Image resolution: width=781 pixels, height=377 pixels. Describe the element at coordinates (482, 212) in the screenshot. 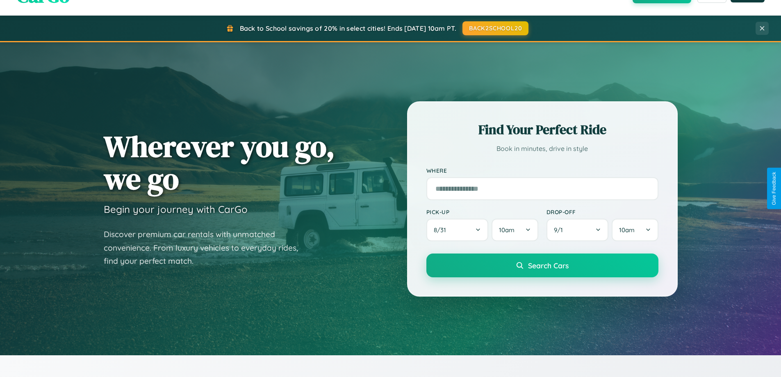

I see `label: Pick-up` at that location.